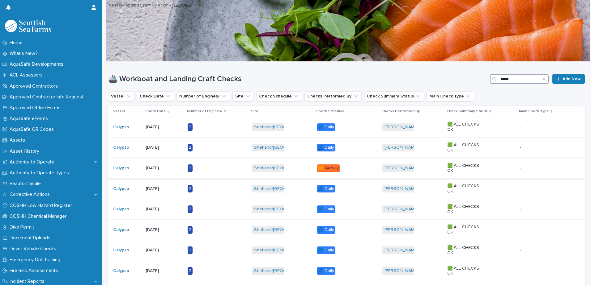 Image resolution: width=591 pixels, height=285 pixels. Describe the element at coordinates (48, 97) in the screenshot. I see `p: Approved Contractor Info Request` at that location.